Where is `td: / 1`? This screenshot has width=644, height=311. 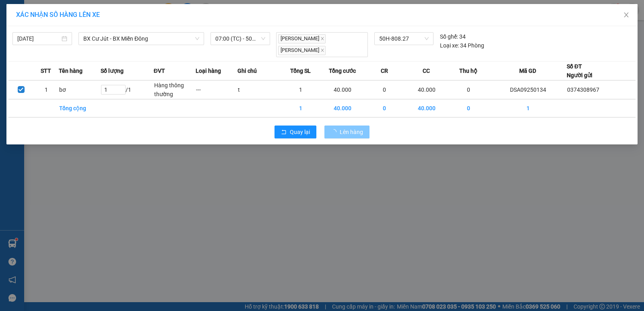
td: / 1 is located at coordinates (127, 89).